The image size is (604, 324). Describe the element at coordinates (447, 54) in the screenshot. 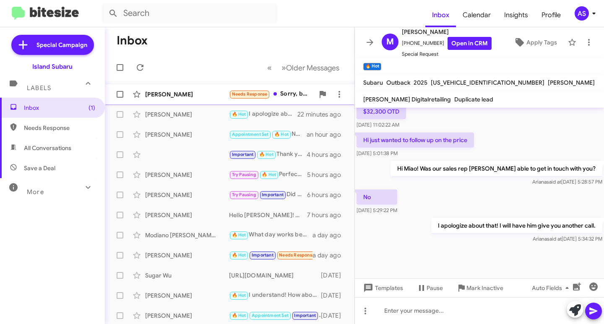

I see `span: Special Request` at that location.